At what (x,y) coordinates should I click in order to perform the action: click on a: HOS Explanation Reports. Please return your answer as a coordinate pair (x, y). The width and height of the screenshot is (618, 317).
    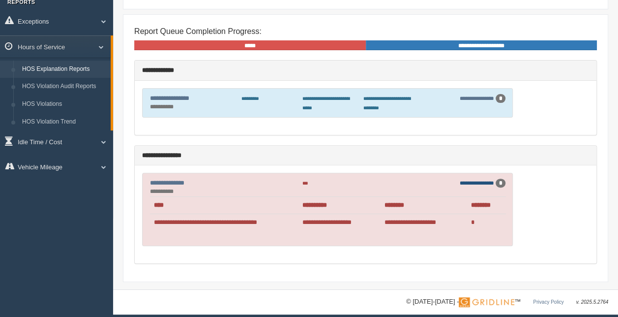
    Looking at the image, I should click on (64, 69).